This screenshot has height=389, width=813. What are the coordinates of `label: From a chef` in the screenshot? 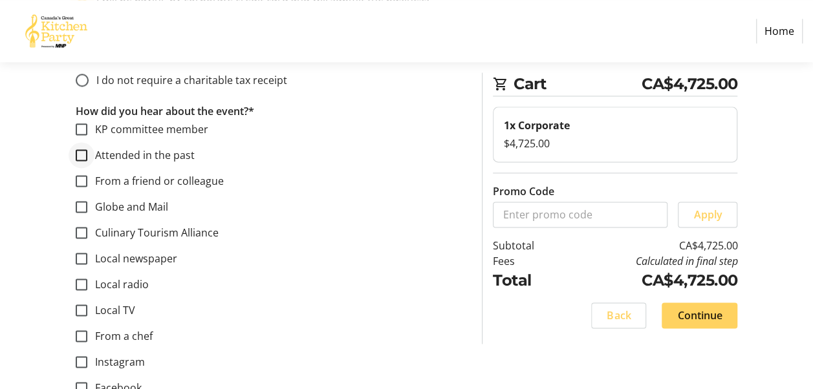 It's located at (120, 336).